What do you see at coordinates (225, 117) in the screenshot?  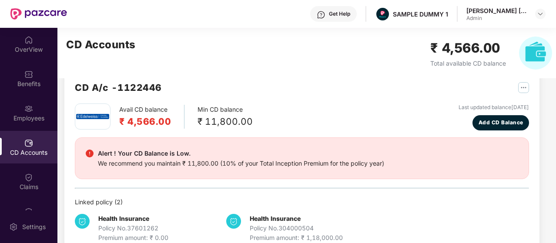 I see `div: Min CD balance` at bounding box center [225, 117].